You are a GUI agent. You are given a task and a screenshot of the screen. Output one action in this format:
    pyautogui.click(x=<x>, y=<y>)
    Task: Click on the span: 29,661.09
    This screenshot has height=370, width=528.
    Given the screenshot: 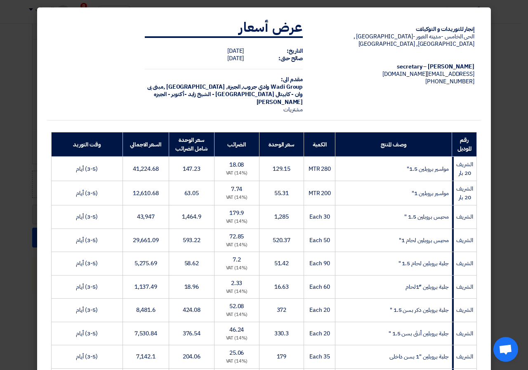 What is the action you would take?
    pyautogui.click(x=146, y=240)
    